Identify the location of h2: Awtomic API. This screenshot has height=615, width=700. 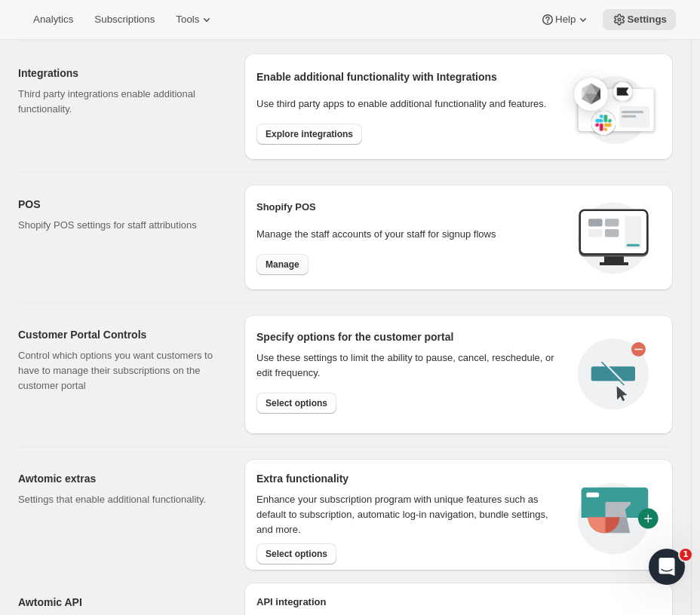
(119, 603).